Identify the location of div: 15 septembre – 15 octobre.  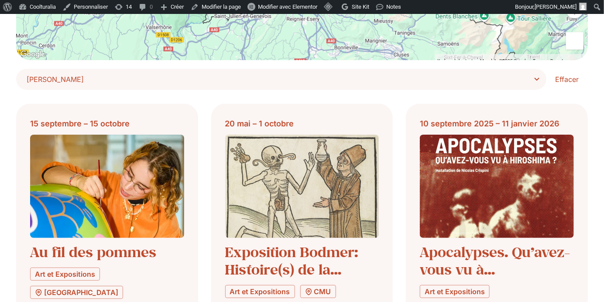
(107, 124).